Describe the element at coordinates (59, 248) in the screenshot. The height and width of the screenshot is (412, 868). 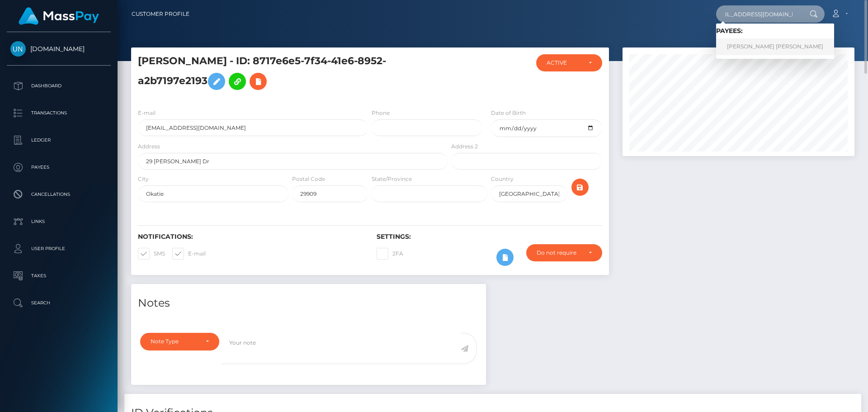
I see `p: User Profile` at that location.